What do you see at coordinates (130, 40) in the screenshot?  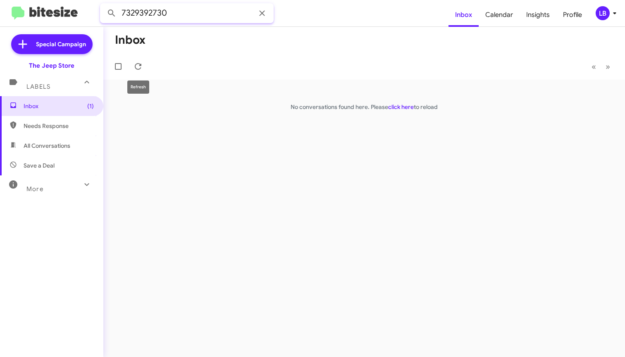 I see `h1: Inbox` at bounding box center [130, 40].